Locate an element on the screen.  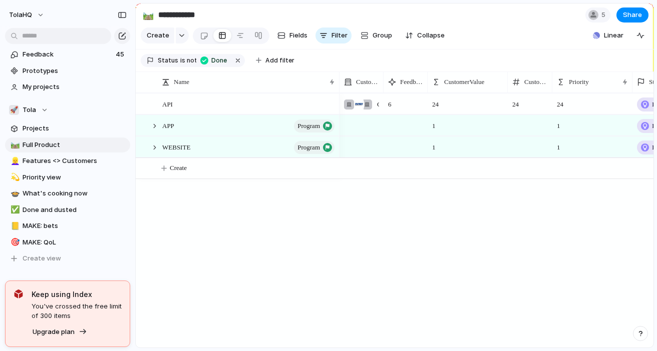
button: Create is located at coordinates (157, 36).